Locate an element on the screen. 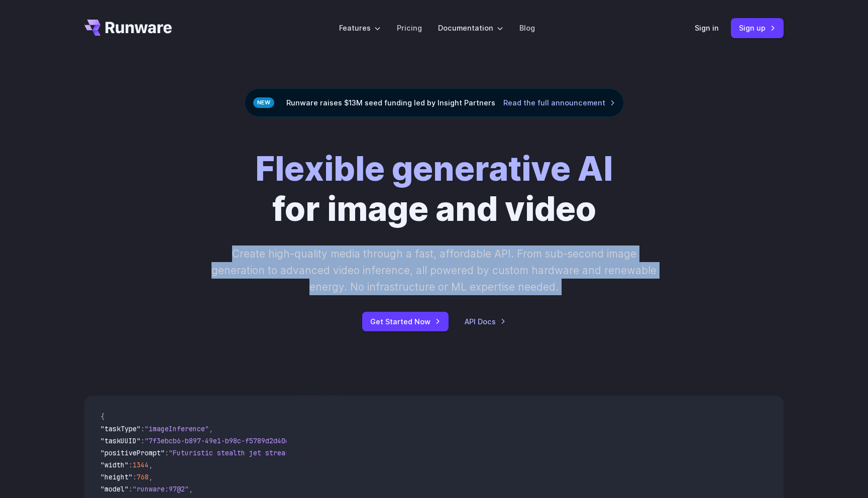 The width and height of the screenshot is (868, 498). span: "width" is located at coordinates (114, 465).